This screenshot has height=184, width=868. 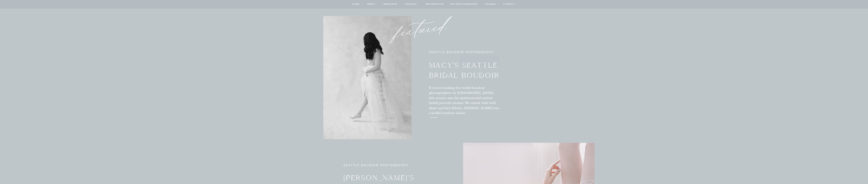 What do you see at coordinates (469, 70) in the screenshot?
I see `h3: Macy's Seattle Bridal Boudoir` at bounding box center [469, 70].